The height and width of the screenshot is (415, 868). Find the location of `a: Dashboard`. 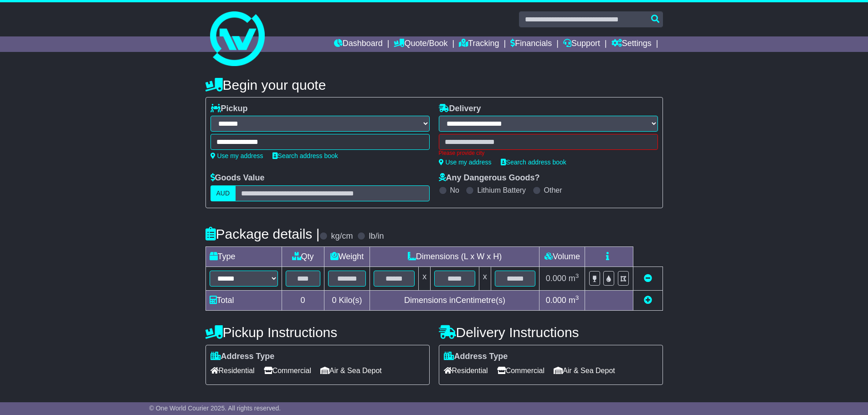

a: Dashboard is located at coordinates (358, 44).